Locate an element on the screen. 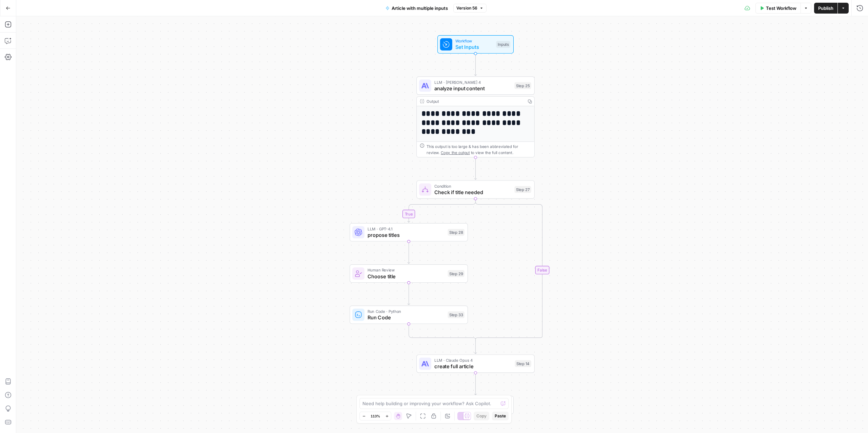 The image size is (868, 433). span: Paste is located at coordinates (500, 416).